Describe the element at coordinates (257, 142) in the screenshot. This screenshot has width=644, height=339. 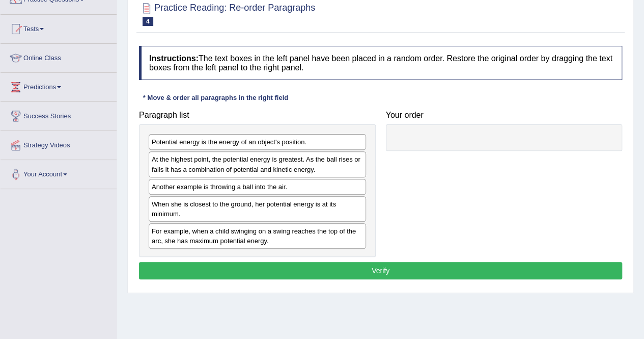
I see `div: Potential energy is the energy of an object's position.` at that location.